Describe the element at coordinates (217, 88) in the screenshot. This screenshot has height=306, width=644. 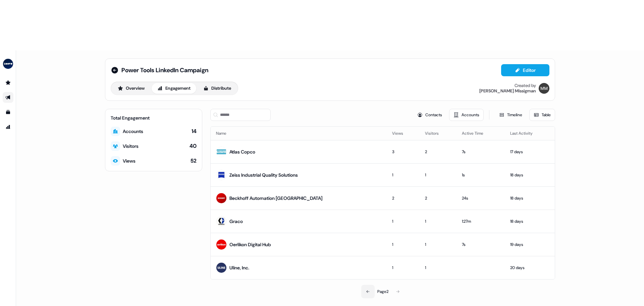
I see `a: Distribute` at that location.